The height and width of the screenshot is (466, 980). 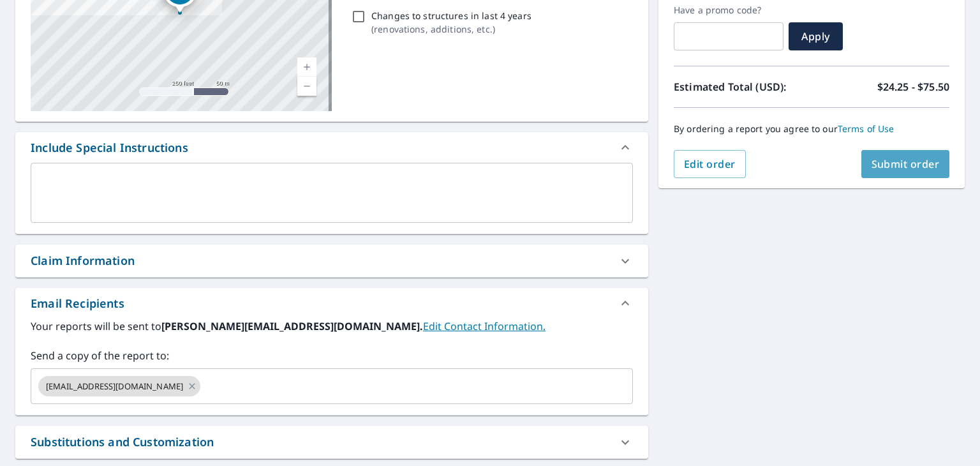 I want to click on span: Edit order, so click(x=710, y=164).